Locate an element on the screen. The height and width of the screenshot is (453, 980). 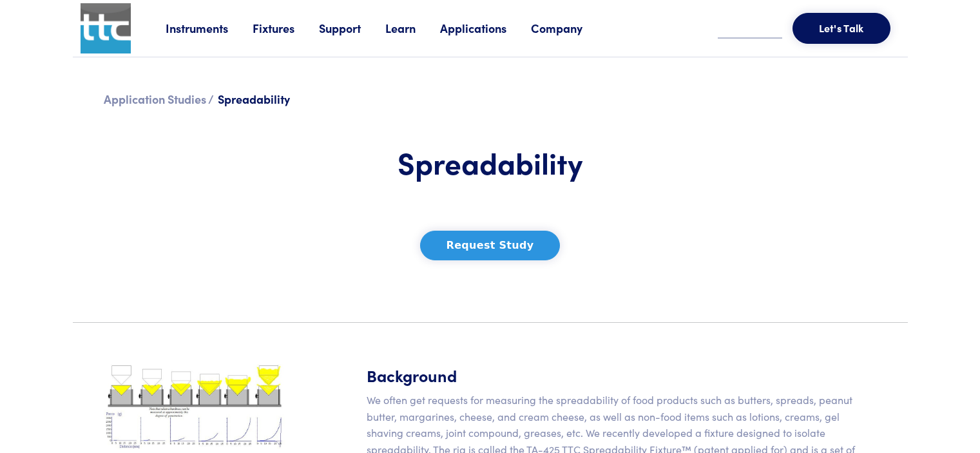
button: Request Study is located at coordinates (491, 246).